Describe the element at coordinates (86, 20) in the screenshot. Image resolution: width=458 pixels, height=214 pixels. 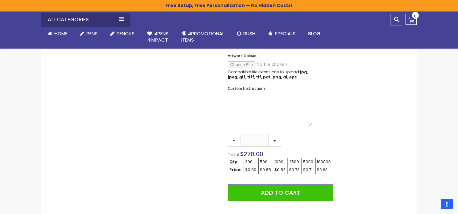
I see `div: All Categories` at that location.